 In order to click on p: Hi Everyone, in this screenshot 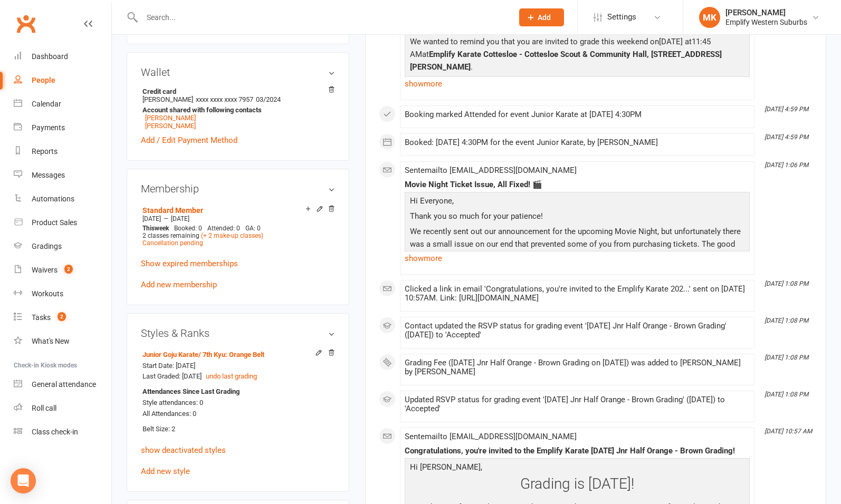, I will do `click(577, 202)`.